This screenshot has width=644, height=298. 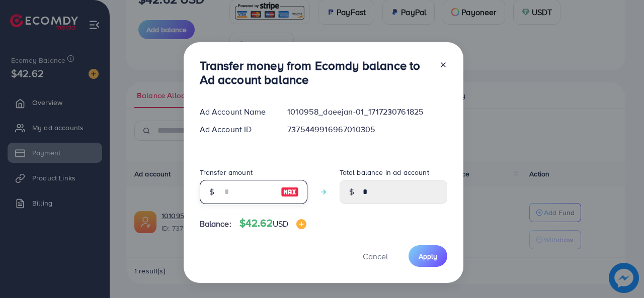 I want to click on span: Balance:, so click(x=215, y=224).